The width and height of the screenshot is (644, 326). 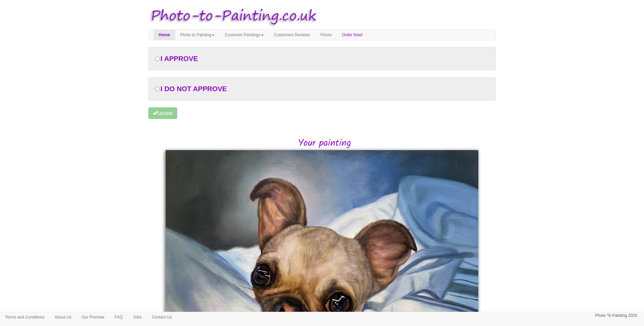 I want to click on a: About Us, so click(x=63, y=317).